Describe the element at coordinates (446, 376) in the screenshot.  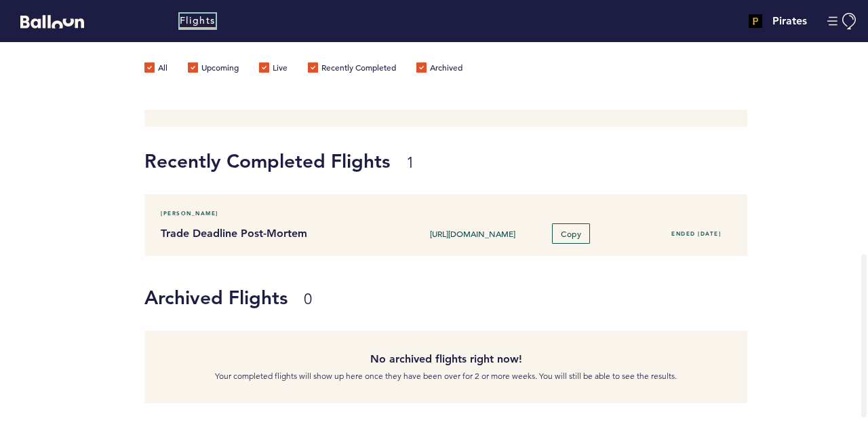
I see `p: Your completed flights will show up here once they have been over for 2 or more weeks. You will s...` at that location.